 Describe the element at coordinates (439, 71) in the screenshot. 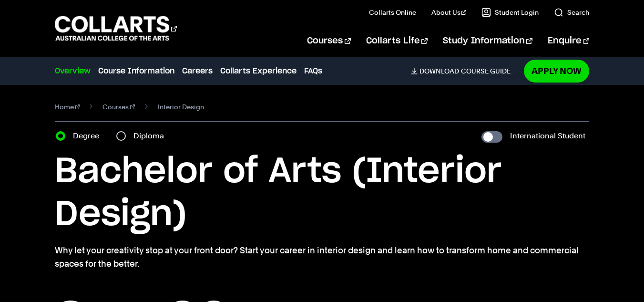

I see `span: Download` at that location.